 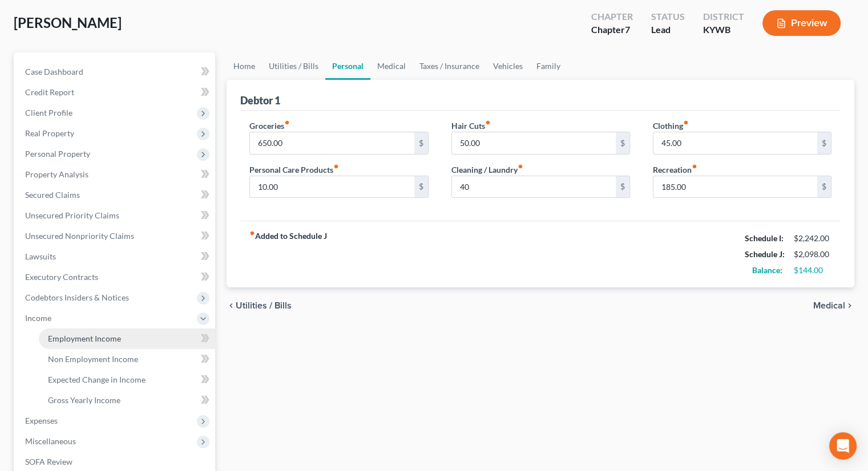 What do you see at coordinates (41, 420) in the screenshot?
I see `span: Expenses` at bounding box center [41, 420].